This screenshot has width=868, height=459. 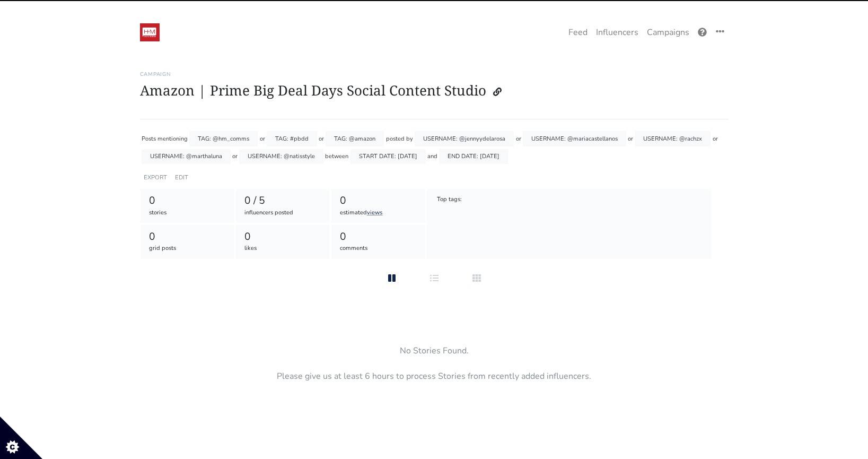 I want to click on div: TAG: @amazon, so click(x=355, y=139).